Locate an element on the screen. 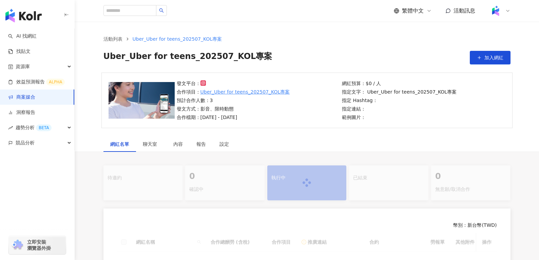 This screenshot has height=260, width=539. a: 效益預測報告ALPHA is located at coordinates (36, 82).